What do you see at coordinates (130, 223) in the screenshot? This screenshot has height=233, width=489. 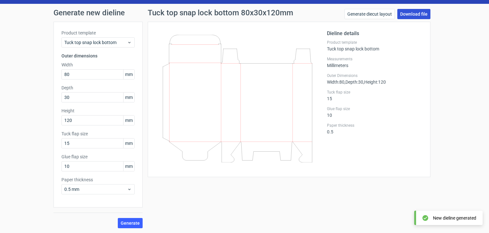 I see `button: Generate` at bounding box center [130, 223].